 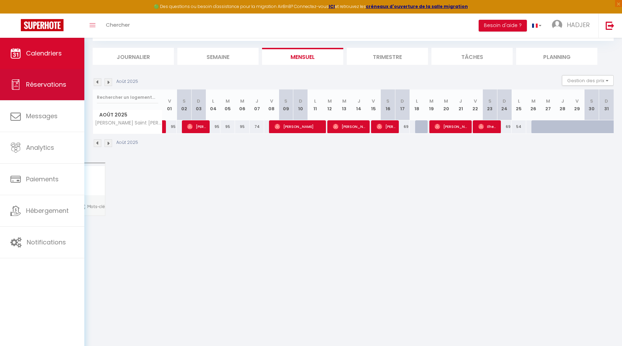 What do you see at coordinates (218, 56) in the screenshot?
I see `li: Semaine` at bounding box center [218, 56].